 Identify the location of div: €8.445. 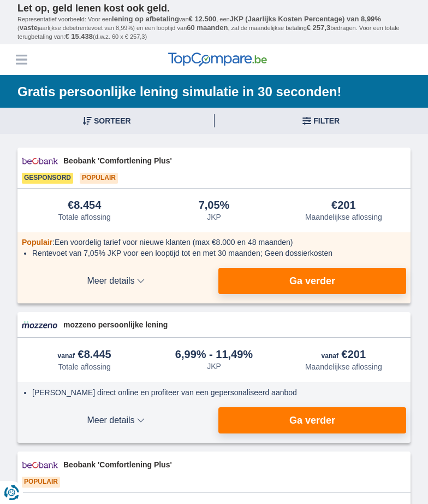
(85, 355).